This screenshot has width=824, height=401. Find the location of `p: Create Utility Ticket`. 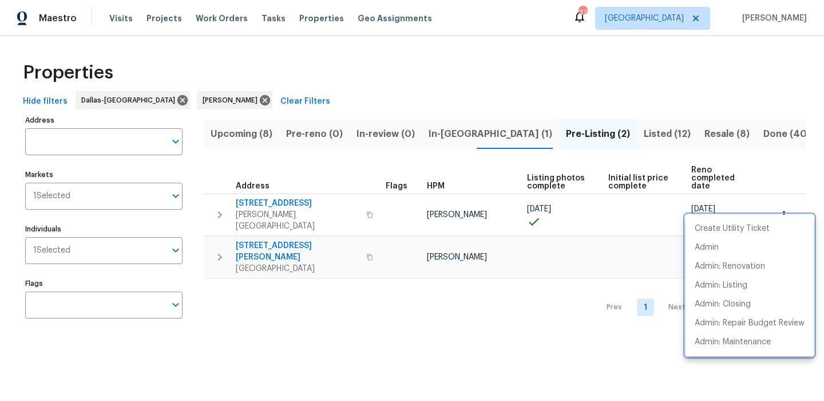

p: Create Utility Ticket is located at coordinates (732, 228).